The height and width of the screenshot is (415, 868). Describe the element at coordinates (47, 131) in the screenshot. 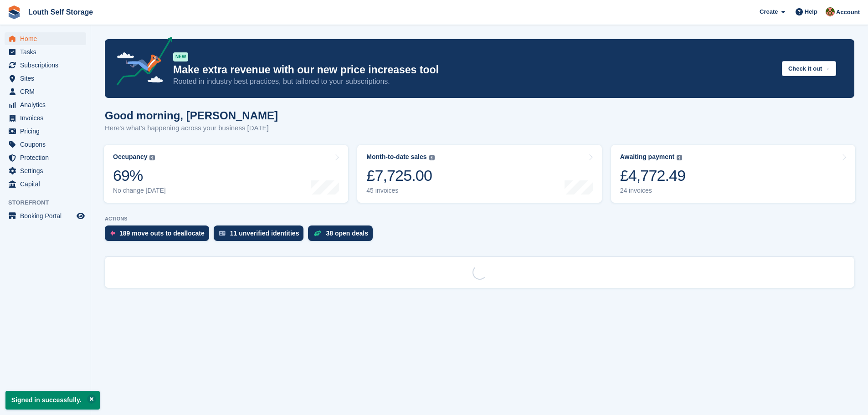

I see `span: Pricing` at that location.